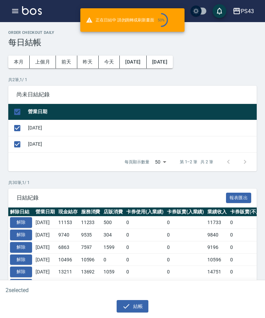 This screenshot has width=265, height=318. I want to click on td: 699, so click(113, 285).